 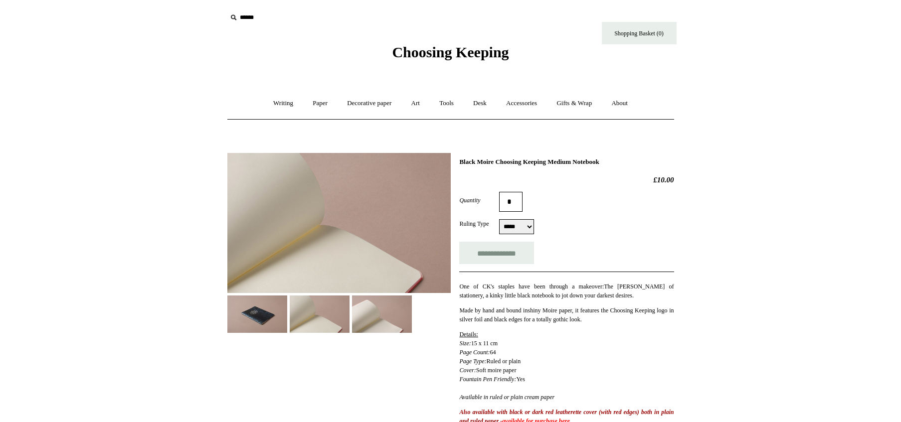 What do you see at coordinates (369, 103) in the screenshot?
I see `a: Decorative paper` at bounding box center [369, 103].